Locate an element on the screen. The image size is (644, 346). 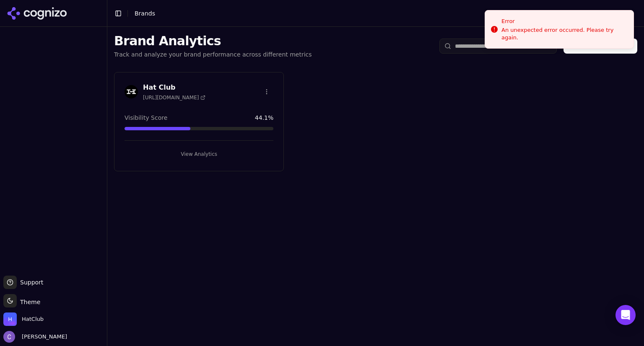
button: Open organization switcher is located at coordinates (24, 319).